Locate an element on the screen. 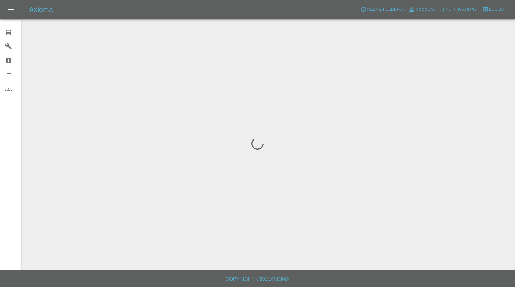 This screenshot has width=515, height=287. a: Account is located at coordinates (422, 10).